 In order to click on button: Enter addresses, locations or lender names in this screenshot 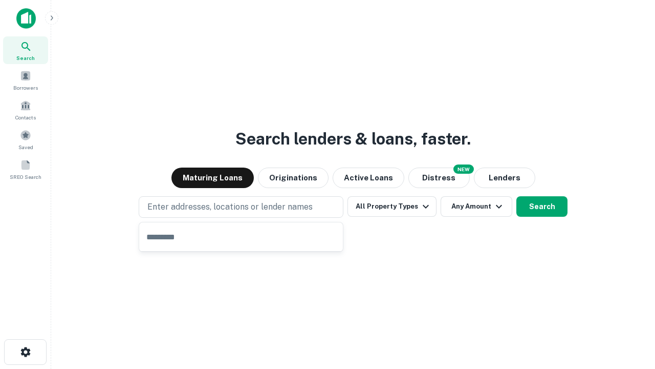, I will do `click(241, 207)`.